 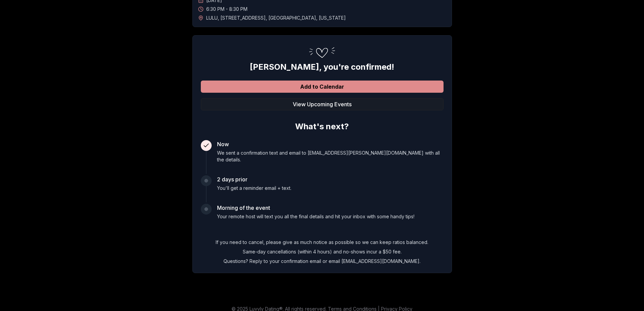 What do you see at coordinates (322, 104) in the screenshot?
I see `button: View Upcoming Events` at bounding box center [322, 104].